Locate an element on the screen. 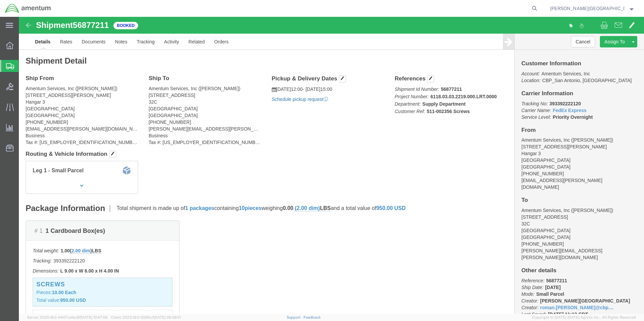  span: Client: 2025.19.0-129fbcf is located at coordinates (146, 318).